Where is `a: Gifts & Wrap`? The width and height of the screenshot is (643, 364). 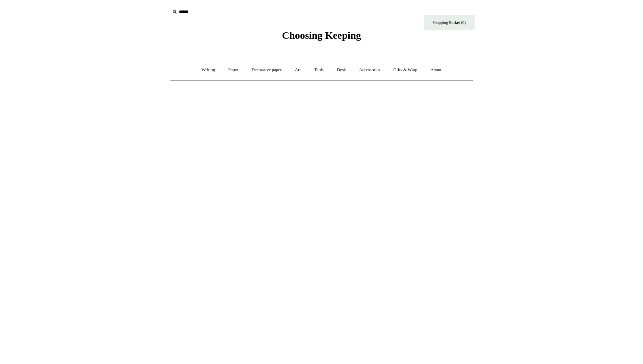
a: Gifts & Wrap is located at coordinates (405, 70).